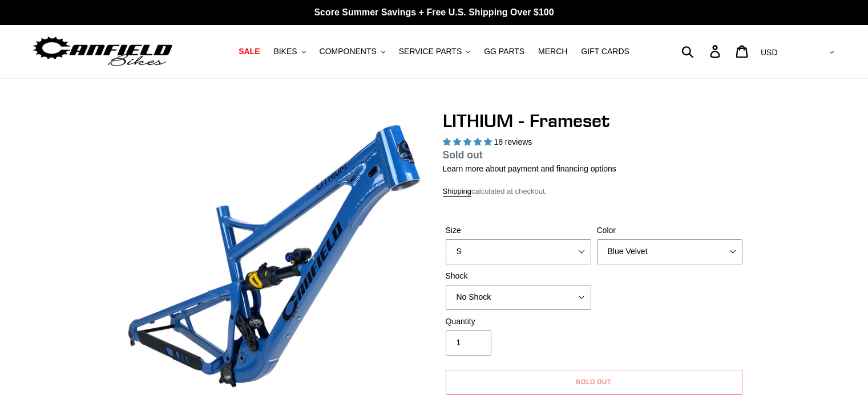  I want to click on a: SALE, so click(249, 51).